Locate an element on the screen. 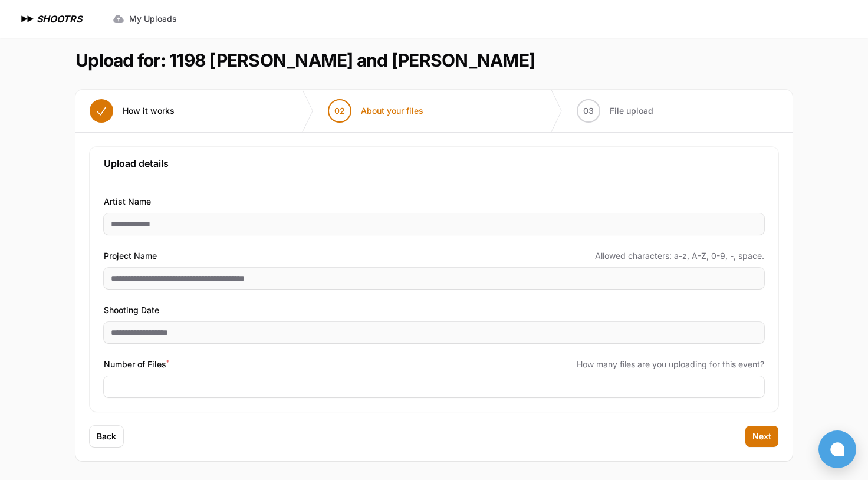 The width and height of the screenshot is (868, 480). span: How many files are you uploading for this event? is located at coordinates (670, 364).